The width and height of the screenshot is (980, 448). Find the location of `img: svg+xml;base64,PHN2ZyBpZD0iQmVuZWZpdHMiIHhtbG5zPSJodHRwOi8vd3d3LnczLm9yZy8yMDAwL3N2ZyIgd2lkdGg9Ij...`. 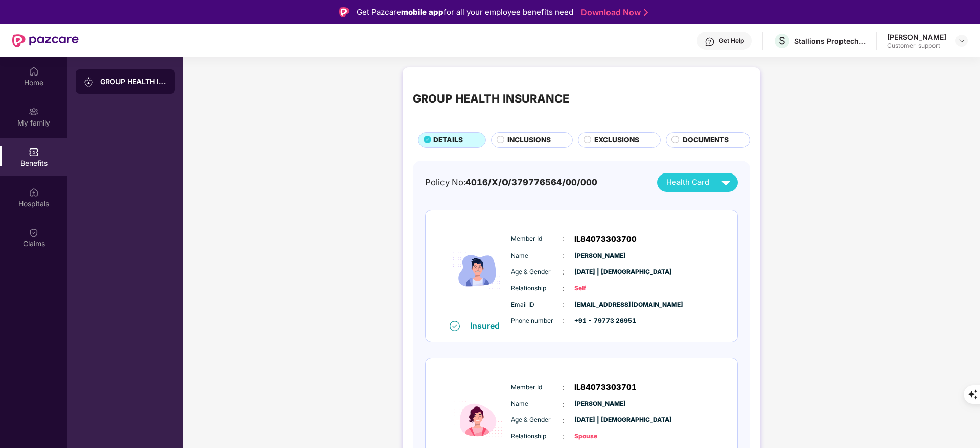

img: svg+xml;base64,PHN2ZyBpZD0iQmVuZWZpdHMiIHhtbG5zPSJodHRwOi8vd3d3LnczLm9yZy8yMDAwL3N2ZyIgd2lkdGg9Ij... is located at coordinates (34, 152).